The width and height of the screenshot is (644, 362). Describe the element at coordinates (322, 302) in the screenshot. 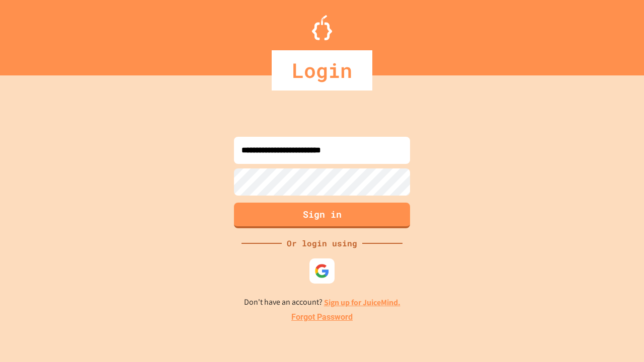

I see `p: Don't have an account?` at that location.